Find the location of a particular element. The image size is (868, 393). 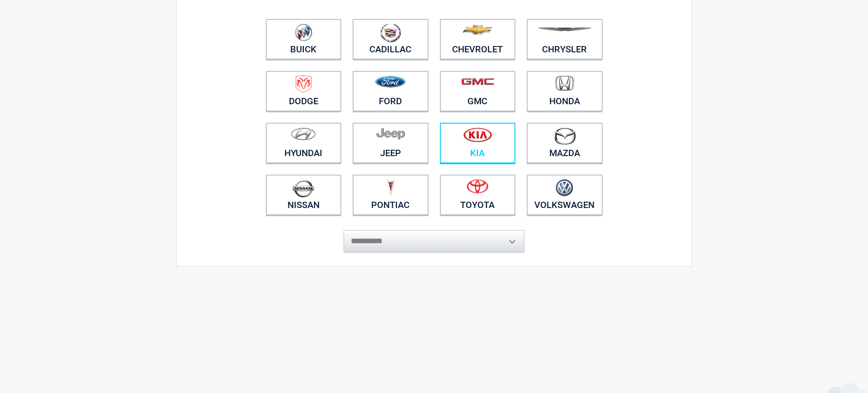

img: honda is located at coordinates (564, 83).